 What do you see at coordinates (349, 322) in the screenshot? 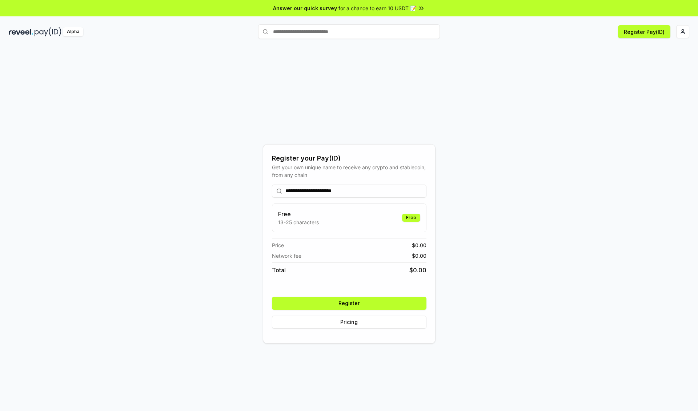
I see `button: Pricing` at bounding box center [349, 322].